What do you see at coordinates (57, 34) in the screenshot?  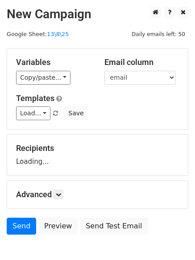 I see `a: 13\8\25` at bounding box center [57, 34].